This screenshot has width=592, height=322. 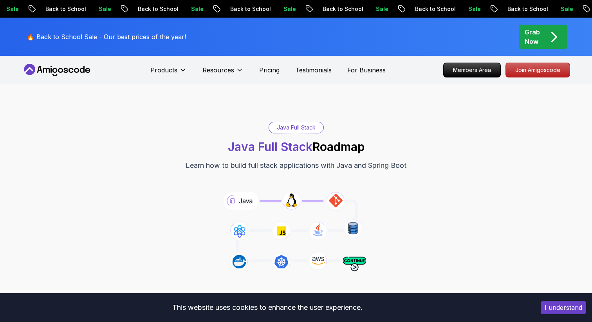 What do you see at coordinates (532, 37) in the screenshot?
I see `p: Grab Now` at bounding box center [532, 37].